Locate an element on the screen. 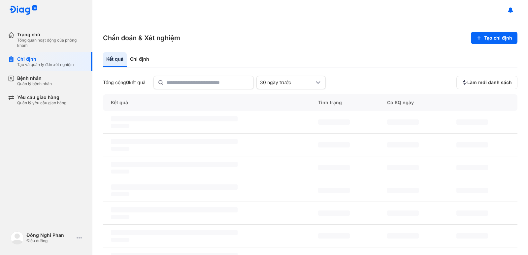 The width and height of the screenshot is (528, 255). div: Điều dưỡng is located at coordinates (50, 241).